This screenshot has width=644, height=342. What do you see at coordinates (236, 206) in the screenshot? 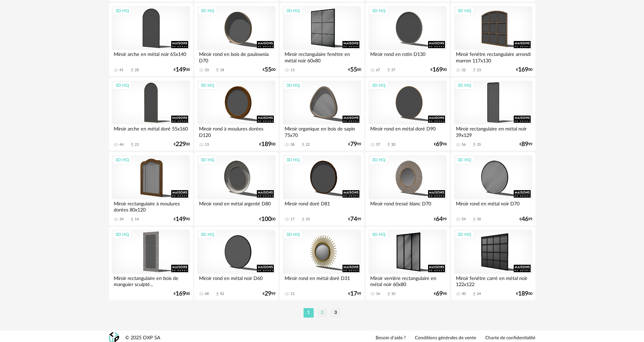
I see `div: Miroir rond en métal argenté D80` at bounding box center [236, 206].